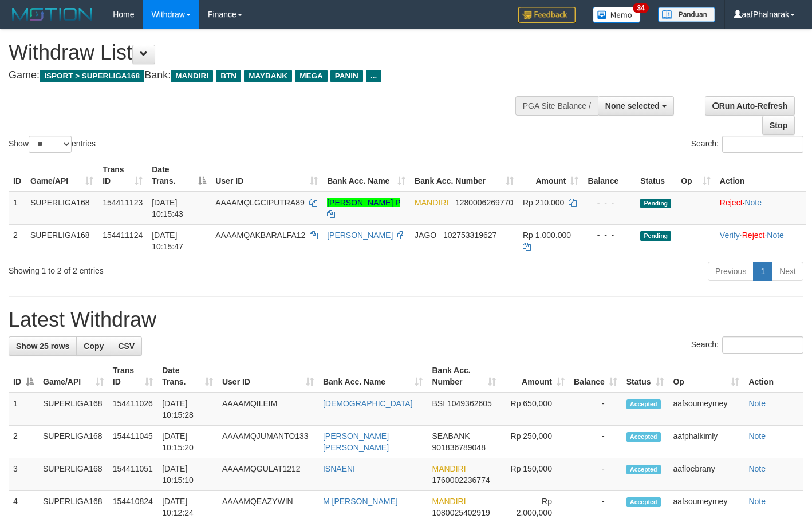 This screenshot has height=519, width=812. Describe the element at coordinates (339, 469) in the screenshot. I see `a: ISNAENI` at that location.